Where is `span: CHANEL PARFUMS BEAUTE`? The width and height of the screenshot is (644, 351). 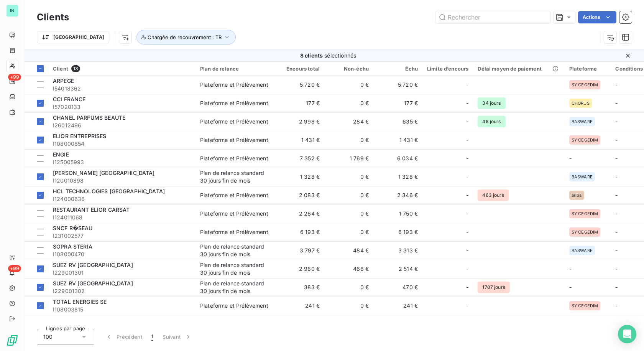 span: CHANEL PARFUMS BEAUTE is located at coordinates (89, 118).